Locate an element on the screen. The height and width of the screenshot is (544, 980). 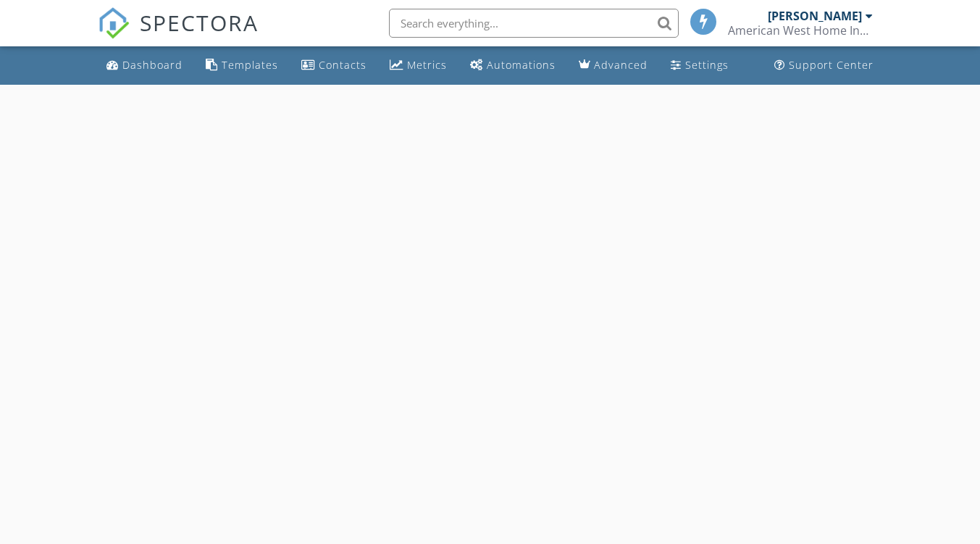
a: Dashboard is located at coordinates (144, 65).